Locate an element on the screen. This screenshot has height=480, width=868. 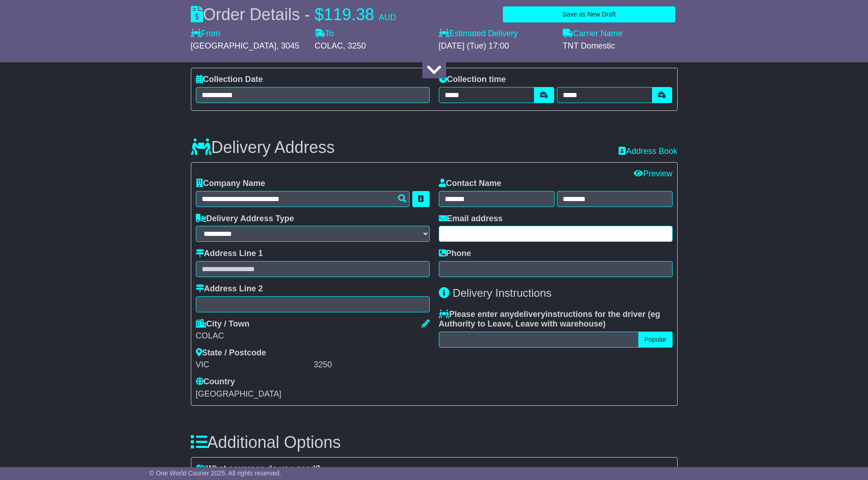
label: Country is located at coordinates (216, 382).